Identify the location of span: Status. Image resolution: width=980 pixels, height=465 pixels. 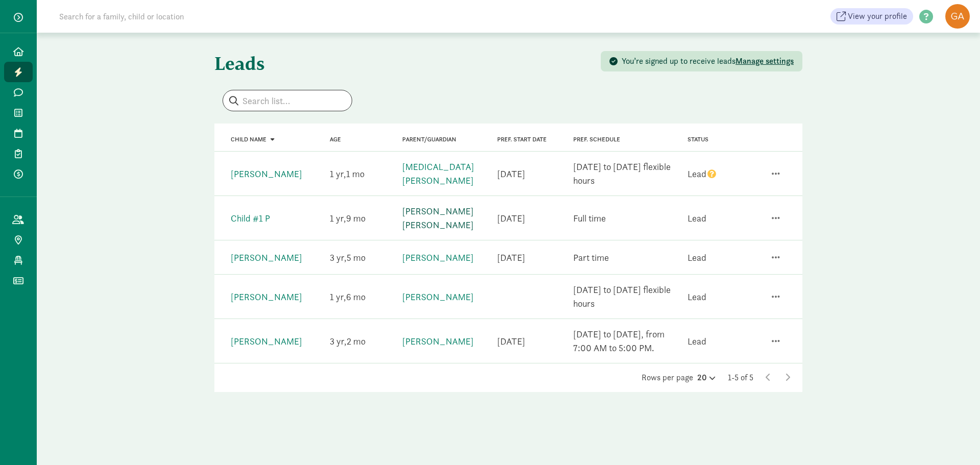
(698, 139).